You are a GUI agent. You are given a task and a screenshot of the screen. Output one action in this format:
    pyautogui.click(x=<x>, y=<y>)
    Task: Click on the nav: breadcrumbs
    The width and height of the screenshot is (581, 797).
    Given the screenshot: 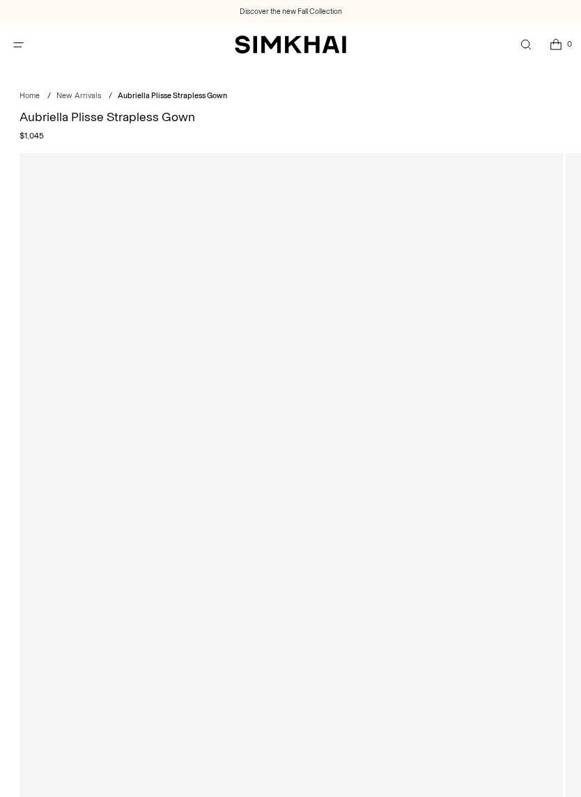 What is the action you would take?
    pyautogui.click(x=290, y=96)
    